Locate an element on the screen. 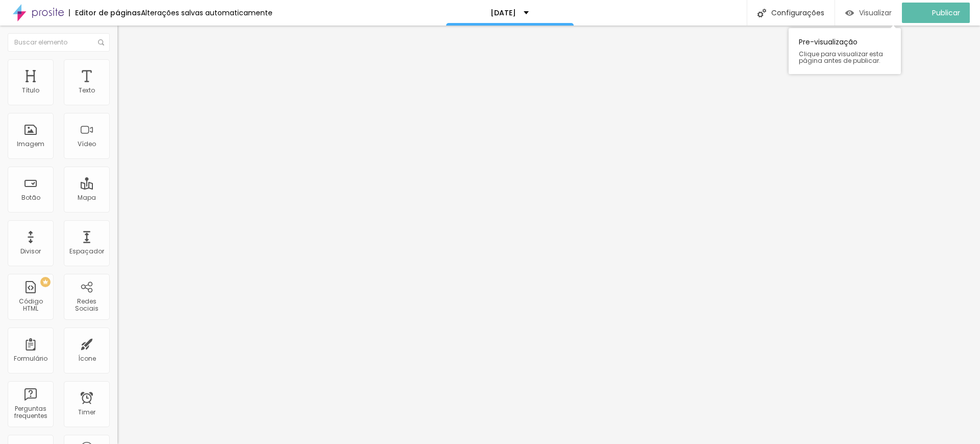 The height and width of the screenshot is (444, 980). img: view-1.svg is located at coordinates (849, 13).